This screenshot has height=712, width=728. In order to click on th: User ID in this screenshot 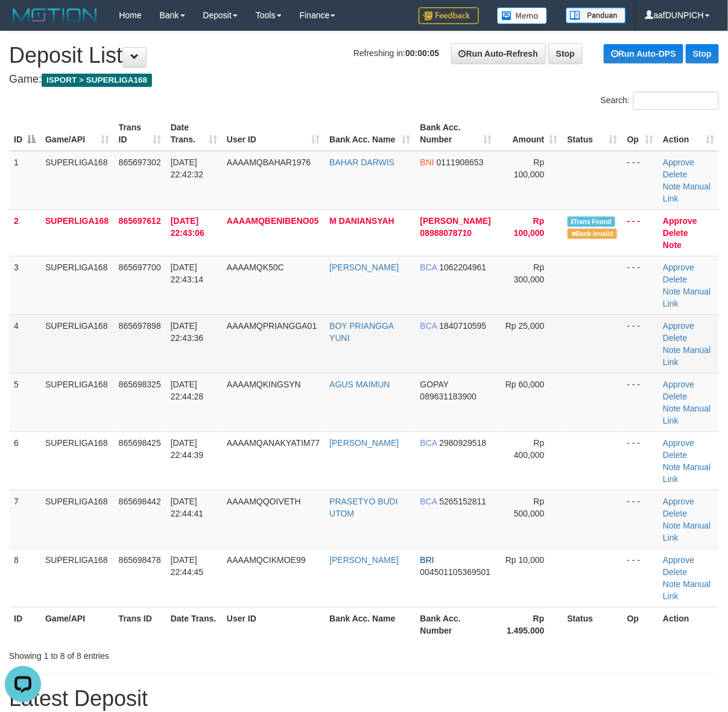, I will do `click(273, 623)`.